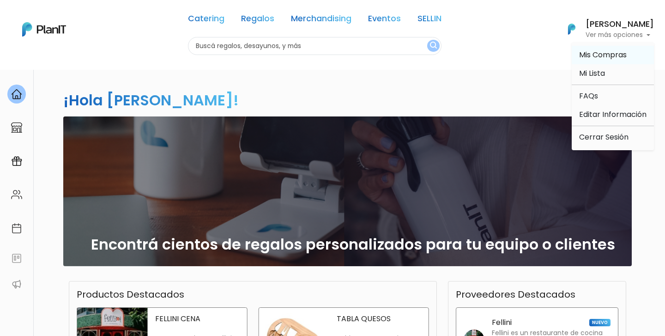 Image resolution: width=665 pixels, height=336 pixels. I want to click on p: Fellini, so click(502, 323).